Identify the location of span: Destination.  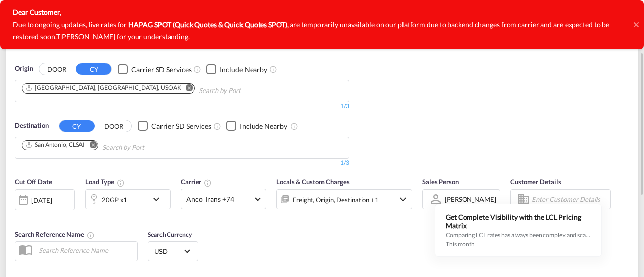
(32, 126).